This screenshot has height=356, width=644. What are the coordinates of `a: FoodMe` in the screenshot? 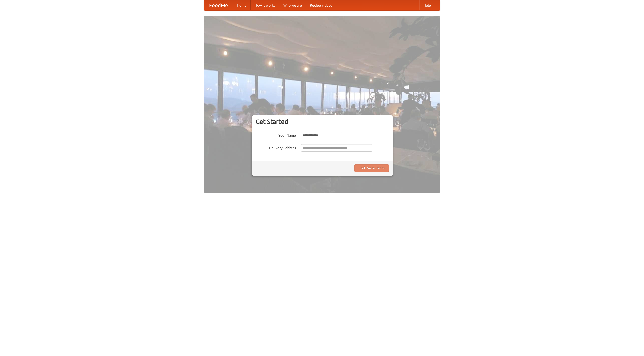 It's located at (219, 5).